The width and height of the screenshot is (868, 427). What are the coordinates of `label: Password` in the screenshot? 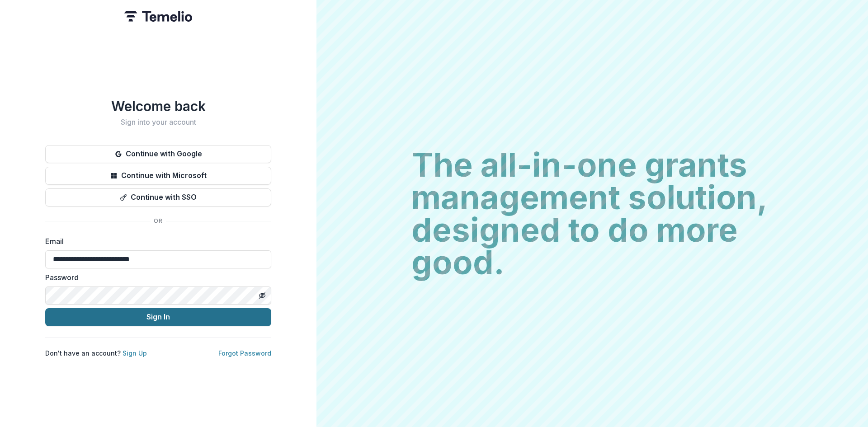 It's located at (156, 277).